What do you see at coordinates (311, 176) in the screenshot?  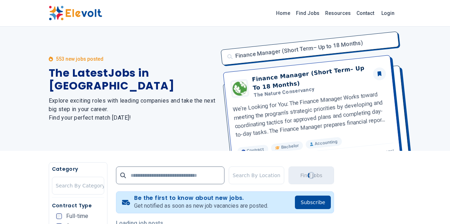 I see `button: Find JobsLoading...` at bounding box center [311, 176].